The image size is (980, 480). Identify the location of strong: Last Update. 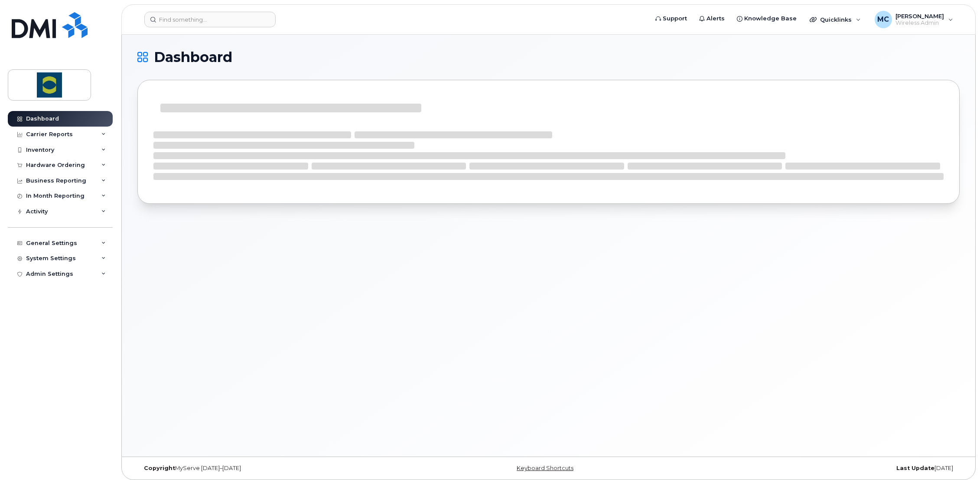
(916, 468).